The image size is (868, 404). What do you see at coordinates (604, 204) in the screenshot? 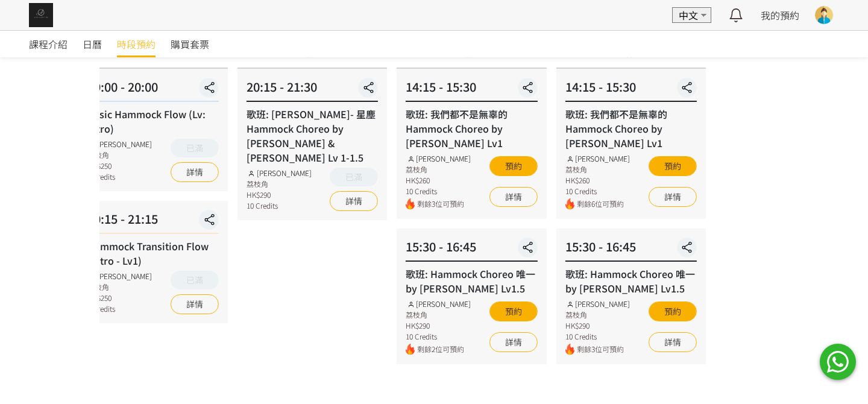
I see `span: 剩餘6位可預約` at bounding box center [604, 204].